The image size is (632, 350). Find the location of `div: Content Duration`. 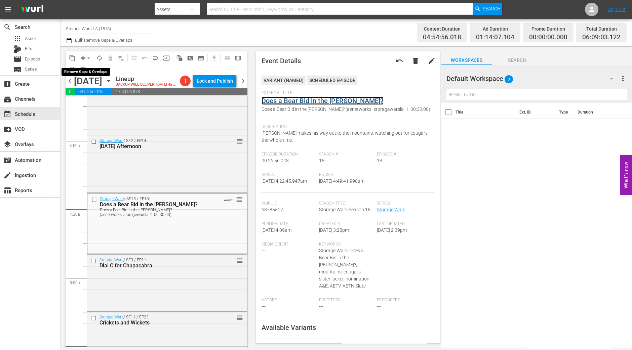

div: Content Duration is located at coordinates (442, 29).